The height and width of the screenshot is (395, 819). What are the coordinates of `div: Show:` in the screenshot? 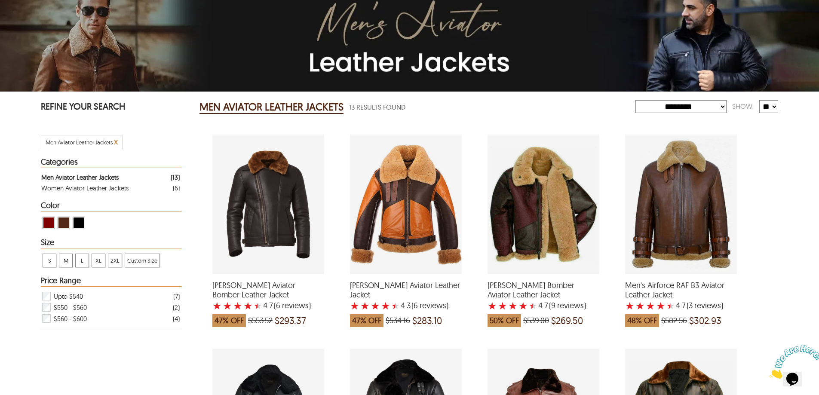 It's located at (743, 106).